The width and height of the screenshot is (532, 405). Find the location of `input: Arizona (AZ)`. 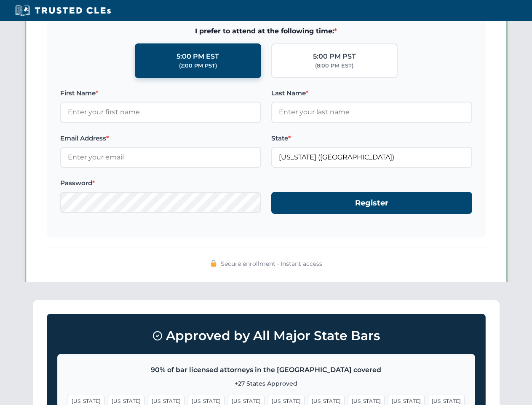

input: Arizona (AZ) is located at coordinates (372, 158).